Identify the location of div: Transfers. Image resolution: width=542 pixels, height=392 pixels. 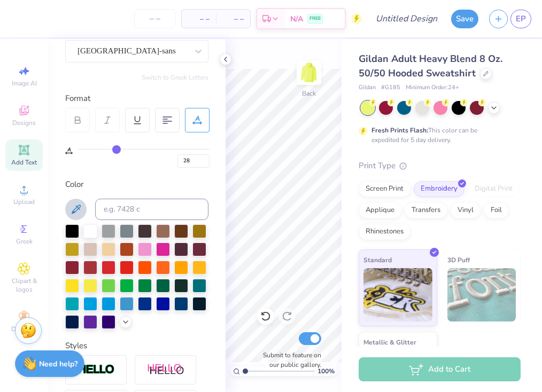
(426, 210).